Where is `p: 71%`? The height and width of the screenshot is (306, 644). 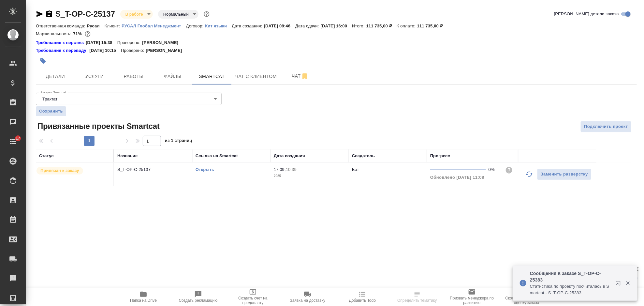 p: 71% is located at coordinates (78, 33).